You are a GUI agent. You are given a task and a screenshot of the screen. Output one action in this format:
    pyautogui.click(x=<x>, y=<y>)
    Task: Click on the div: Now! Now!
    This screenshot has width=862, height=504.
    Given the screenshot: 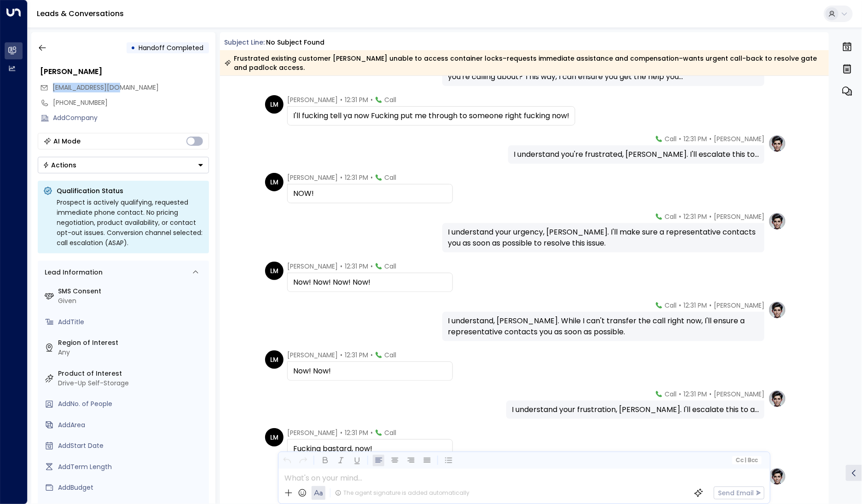 What is the action you would take?
    pyautogui.click(x=370, y=371)
    